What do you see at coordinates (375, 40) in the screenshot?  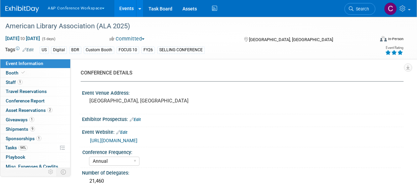 I see `div: Event Format` at bounding box center [375, 40].